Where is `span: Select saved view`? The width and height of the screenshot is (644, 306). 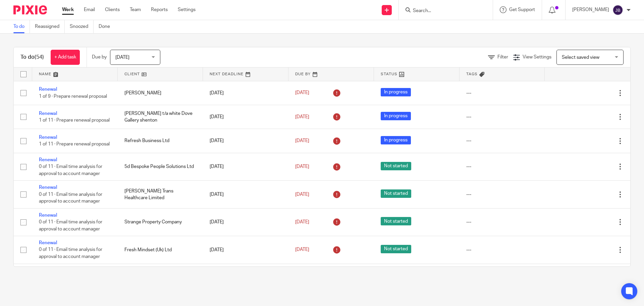
span: Select saved view is located at coordinates (581, 57).